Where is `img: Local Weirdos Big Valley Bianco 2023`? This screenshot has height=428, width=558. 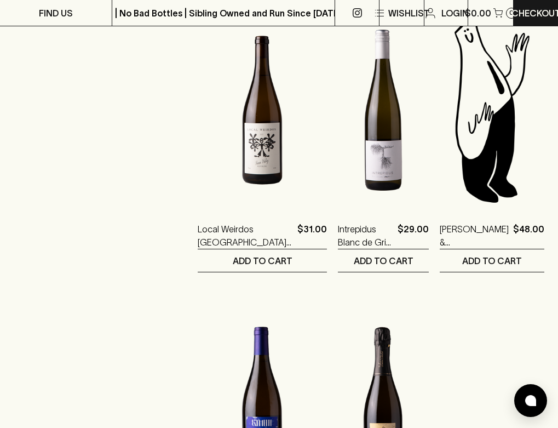
img: Local Weirdos Big Valley Bianco 2023 is located at coordinates (262, 110).